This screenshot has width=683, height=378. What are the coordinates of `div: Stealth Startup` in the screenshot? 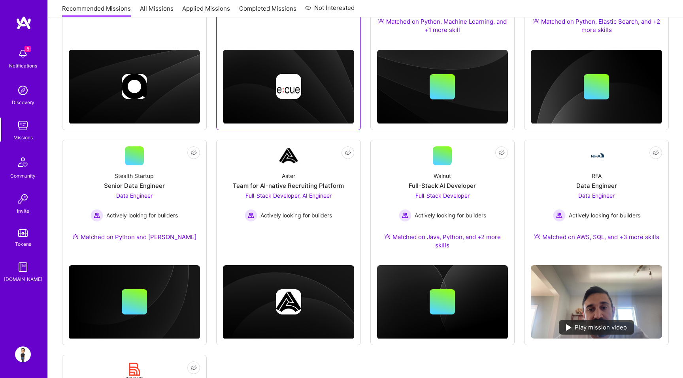 It's located at (134, 176).